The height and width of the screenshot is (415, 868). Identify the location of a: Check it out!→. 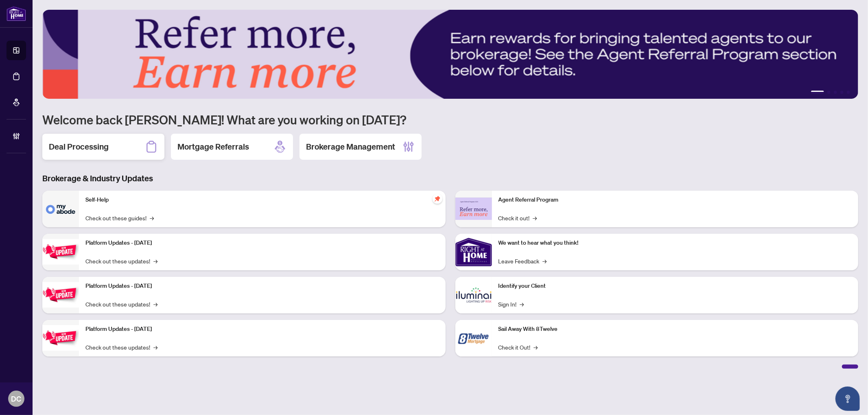
(518, 218).